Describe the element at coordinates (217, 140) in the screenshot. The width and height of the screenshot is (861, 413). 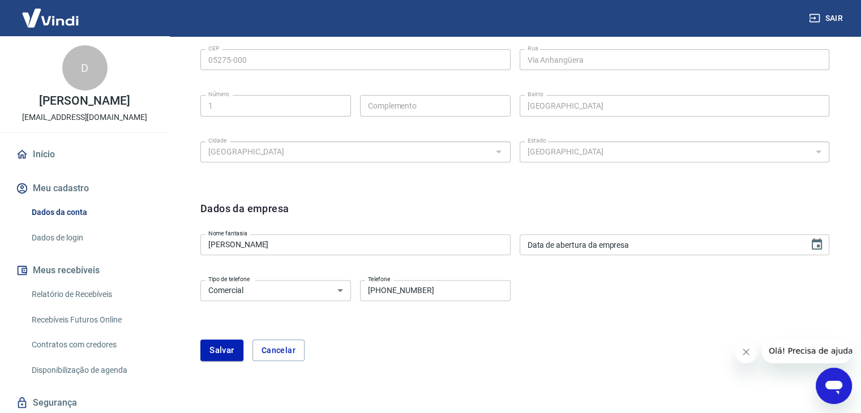
I see `label: Cidade` at that location.